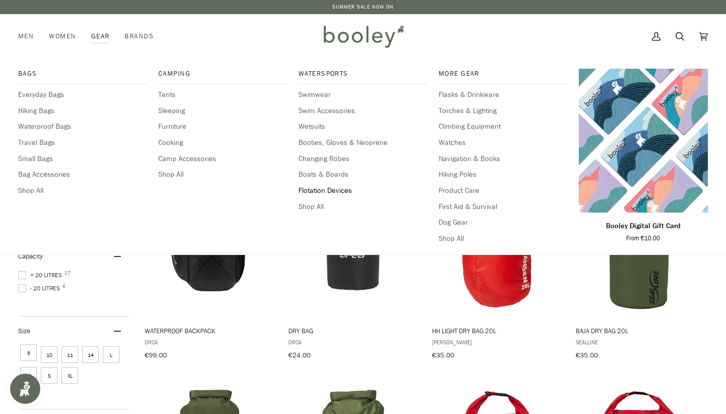  What do you see at coordinates (139, 36) in the screenshot?
I see `div: Brands` at bounding box center [139, 36].